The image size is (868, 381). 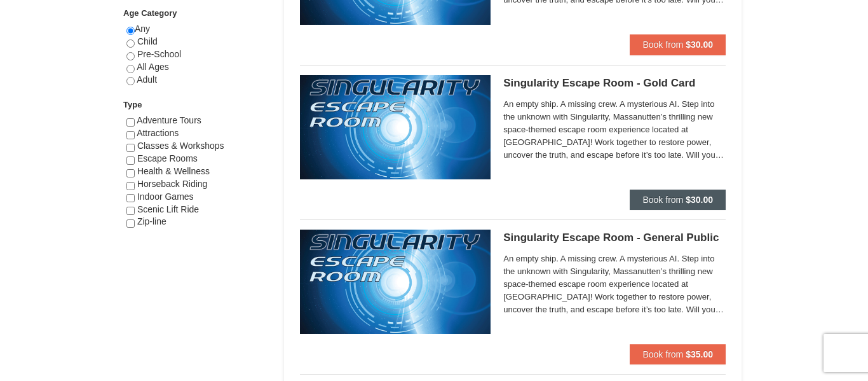 What do you see at coordinates (159, 54) in the screenshot?
I see `span: Pre-School` at bounding box center [159, 54].